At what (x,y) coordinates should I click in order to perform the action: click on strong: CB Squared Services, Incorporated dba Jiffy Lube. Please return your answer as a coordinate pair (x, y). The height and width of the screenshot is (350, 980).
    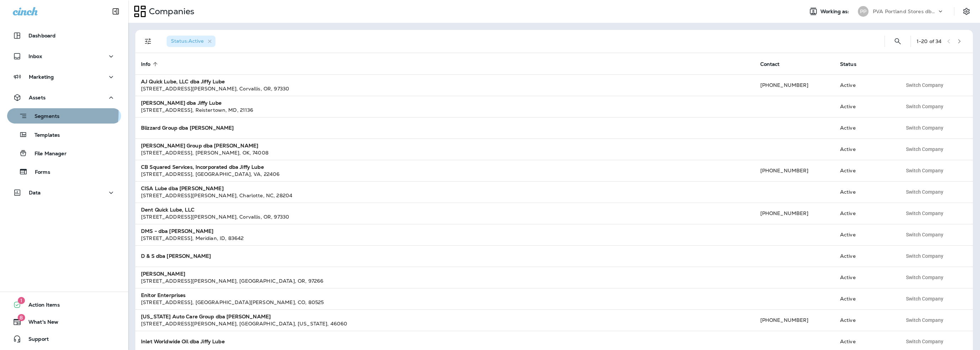
    Looking at the image, I should click on (203, 167).